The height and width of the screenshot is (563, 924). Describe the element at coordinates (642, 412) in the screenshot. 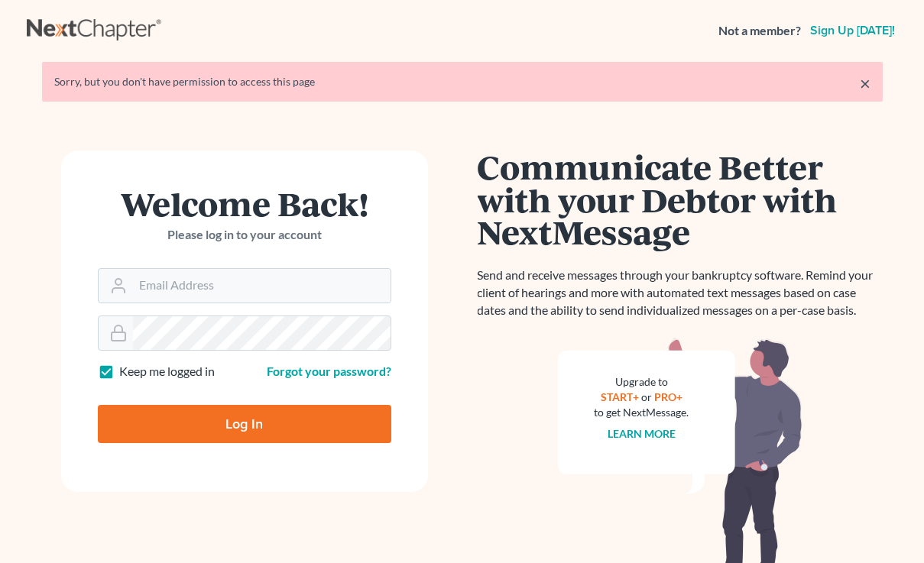

I see `div: to get NextMessage.` at that location.